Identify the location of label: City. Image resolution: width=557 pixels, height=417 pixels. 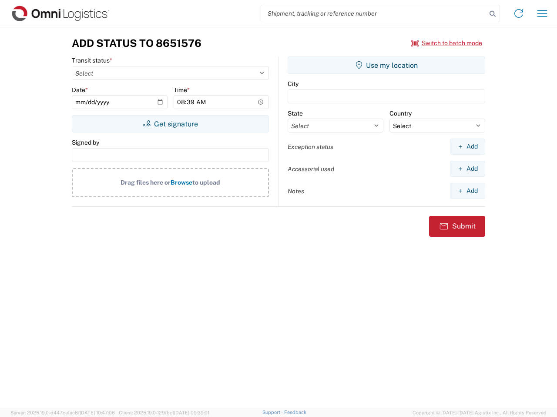
(293, 84).